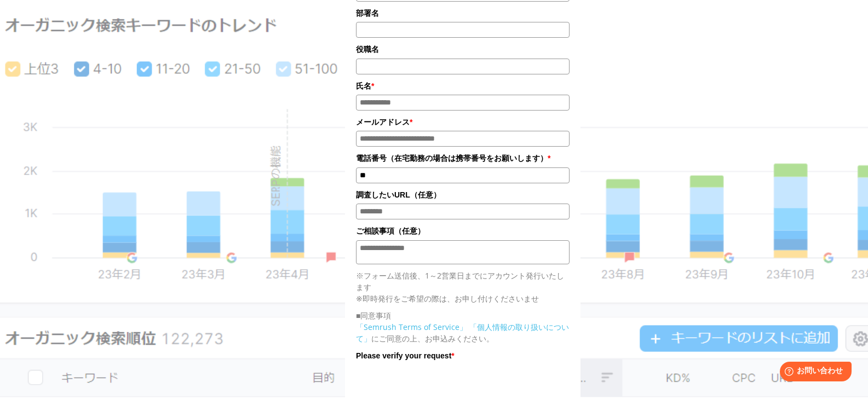 The height and width of the screenshot is (400, 868). Describe the element at coordinates (463, 158) in the screenshot. I see `label: 電話番号（在宅勤務の場合は携帯番号をお願いします）` at that location.